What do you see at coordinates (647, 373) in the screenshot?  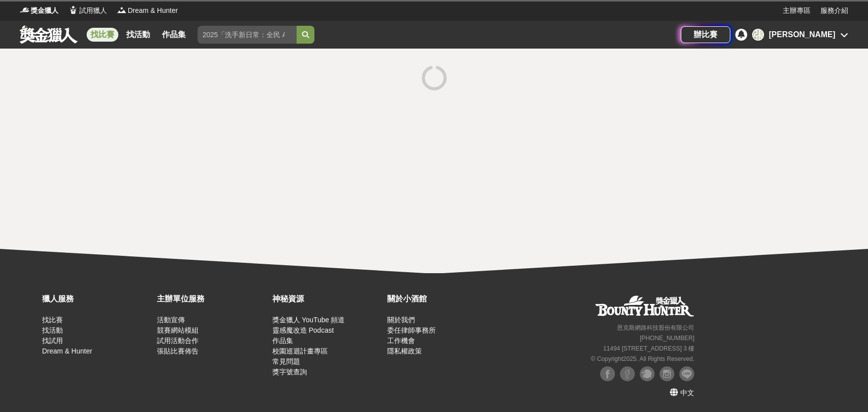 I see `img: Plurk` at bounding box center [647, 373].